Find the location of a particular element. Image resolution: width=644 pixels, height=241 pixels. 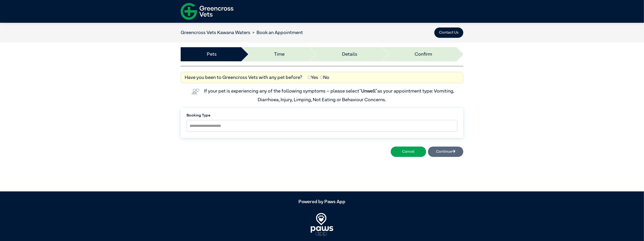

nav: breadcrumb is located at coordinates (241, 33).